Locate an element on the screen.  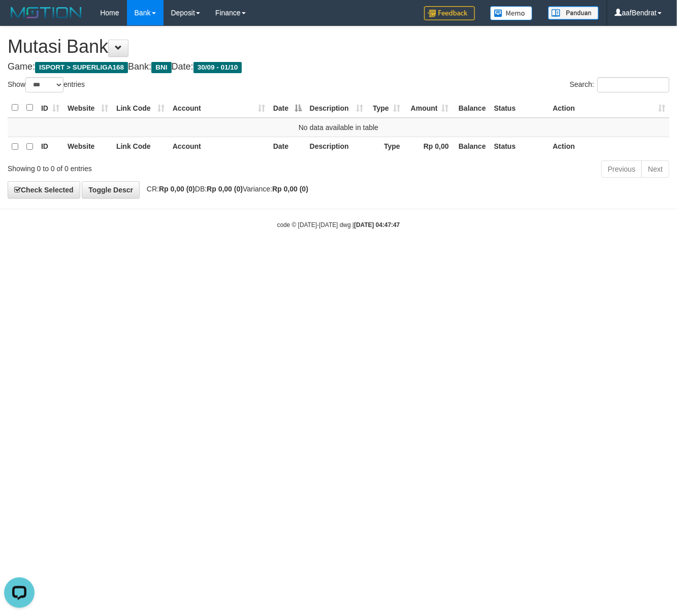
label: Show entries is located at coordinates (46, 85).